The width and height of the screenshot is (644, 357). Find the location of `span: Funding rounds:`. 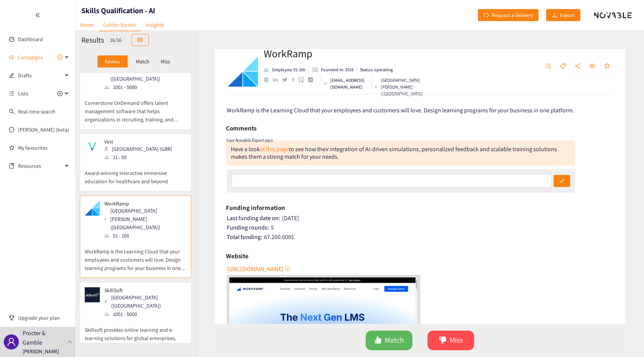

span: Funding rounds: is located at coordinates (248, 227).